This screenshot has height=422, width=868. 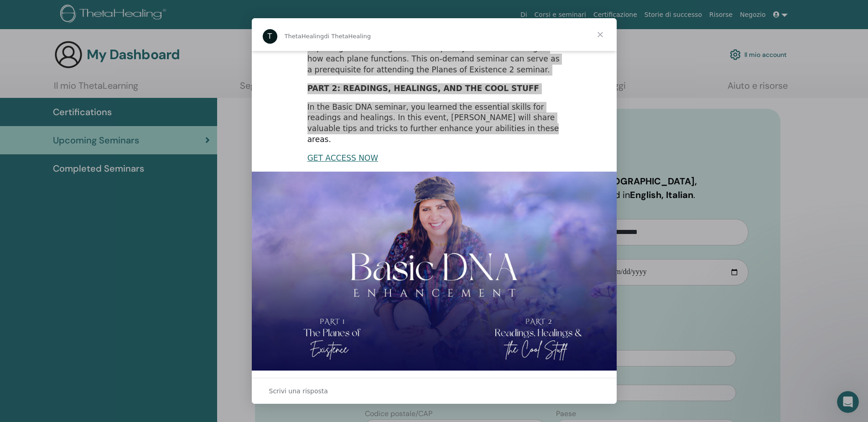 What do you see at coordinates (423, 88) in the screenshot?
I see `b: PART 2: READINGS, HEALINGS, AND THE COOL STUFF` at bounding box center [423, 88].